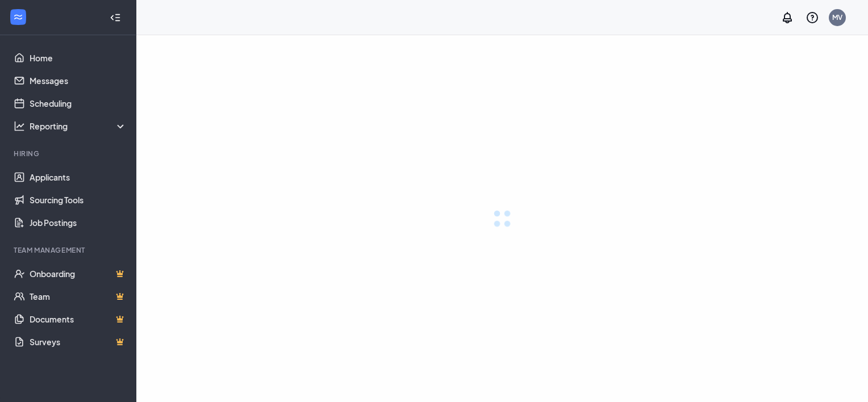 The image size is (868, 402). Describe the element at coordinates (116, 18) in the screenshot. I see `svg: Collapse` at that location.